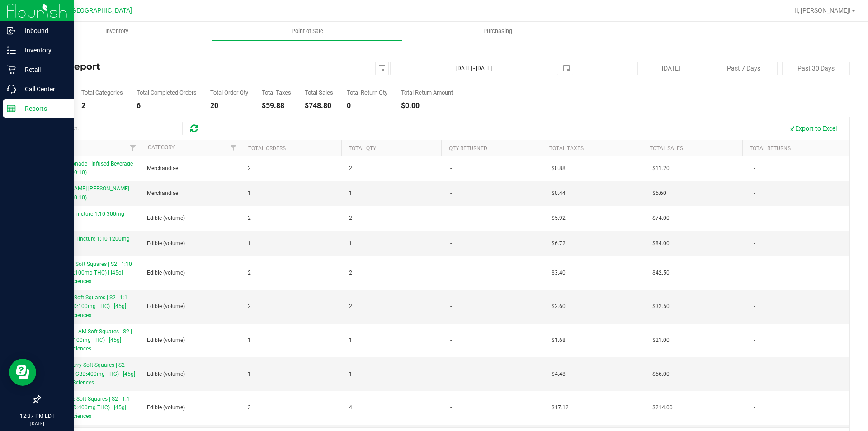  Describe the element at coordinates (276, 106) in the screenshot. I see `div: $59.88` at that location.